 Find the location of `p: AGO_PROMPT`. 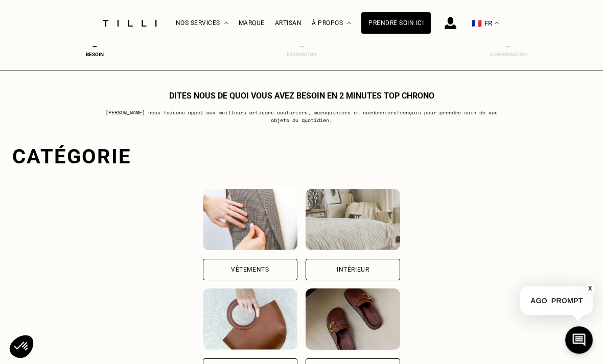

p: AGO_PROMPT is located at coordinates (556, 301).